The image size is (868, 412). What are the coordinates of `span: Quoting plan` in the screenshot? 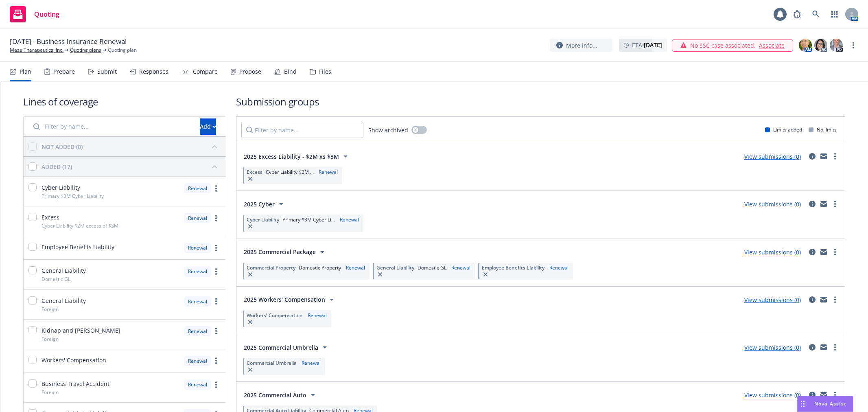 It's located at (122, 50).